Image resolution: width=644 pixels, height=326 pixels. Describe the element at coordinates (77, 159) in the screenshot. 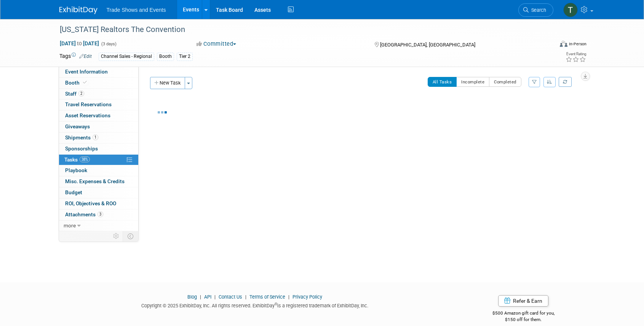

I see `span: Tasks` at that location.